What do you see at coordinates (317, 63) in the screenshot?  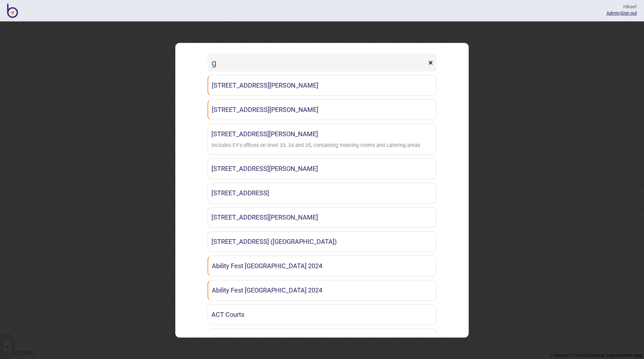 I see `input: Search locations by tag + name` at bounding box center [317, 63].